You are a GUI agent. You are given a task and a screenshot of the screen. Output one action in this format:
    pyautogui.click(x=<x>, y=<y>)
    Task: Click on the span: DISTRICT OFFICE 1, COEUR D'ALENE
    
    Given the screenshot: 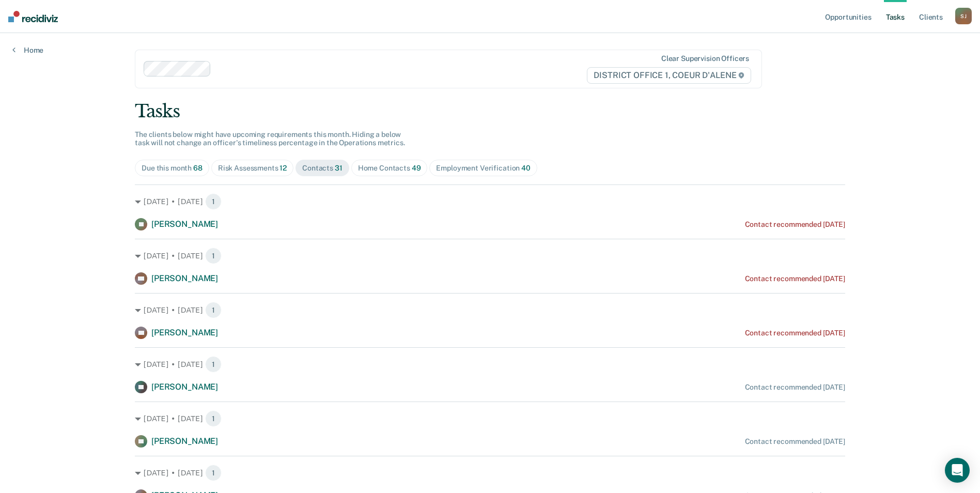 What is the action you would take?
    pyautogui.click(x=669, y=75)
    